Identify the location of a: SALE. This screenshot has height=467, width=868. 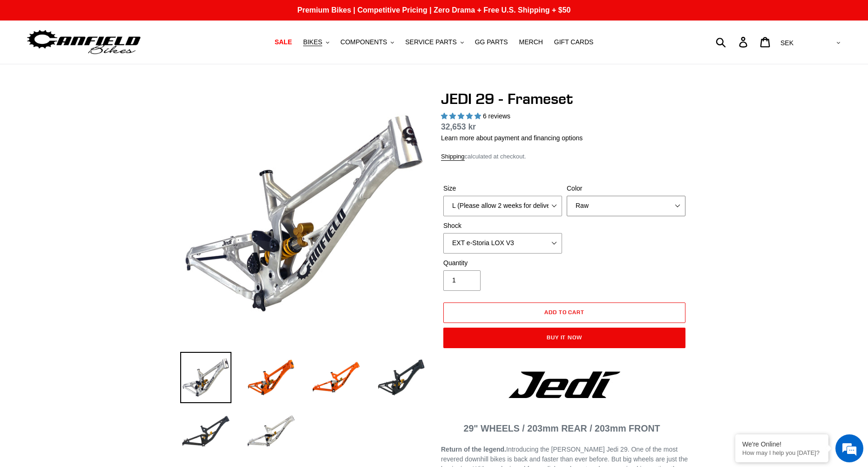
(283, 42).